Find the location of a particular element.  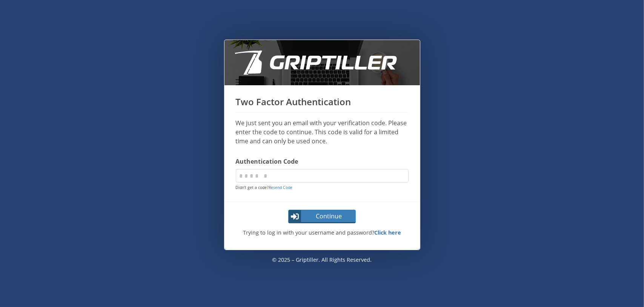

small: Didn't get a code? is located at coordinates (264, 187).